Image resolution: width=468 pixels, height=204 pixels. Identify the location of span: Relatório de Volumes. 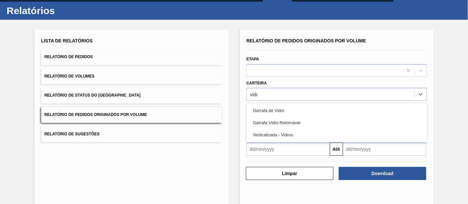
(69, 76).